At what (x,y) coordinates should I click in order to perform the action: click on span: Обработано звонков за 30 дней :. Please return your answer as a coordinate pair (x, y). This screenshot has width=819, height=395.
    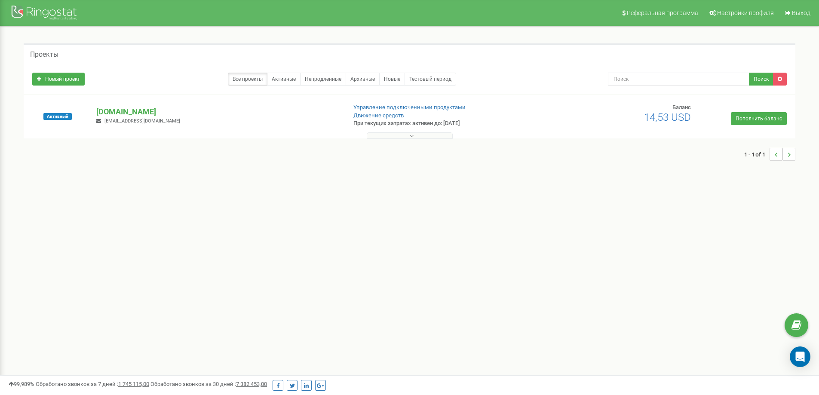
    Looking at the image, I should click on (209, 384).